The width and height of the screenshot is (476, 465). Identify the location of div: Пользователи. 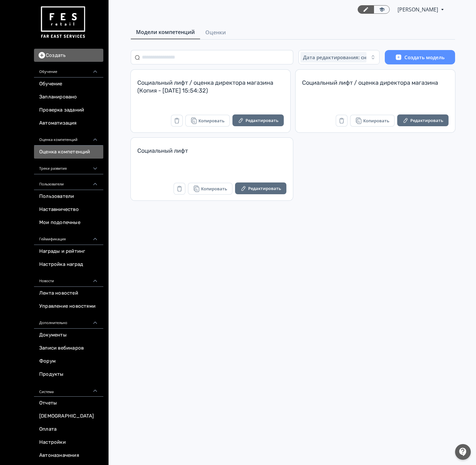
(69, 182).